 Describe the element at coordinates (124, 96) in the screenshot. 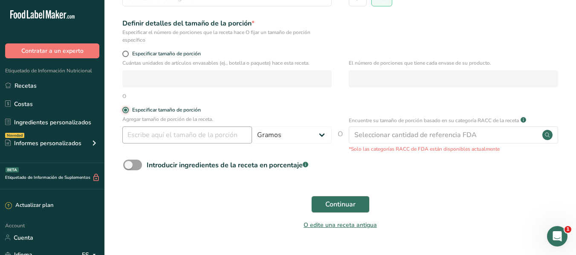

I see `div: O` at that location.